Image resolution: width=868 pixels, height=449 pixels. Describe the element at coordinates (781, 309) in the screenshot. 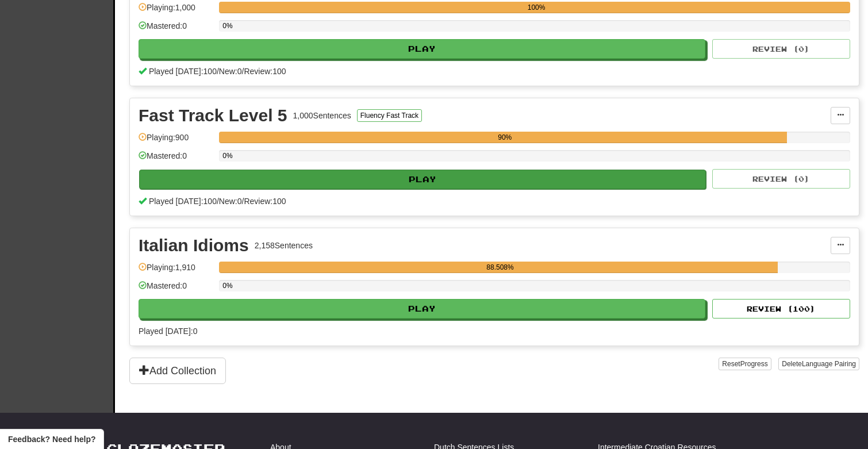

I see `button: Review (100)` at that location.